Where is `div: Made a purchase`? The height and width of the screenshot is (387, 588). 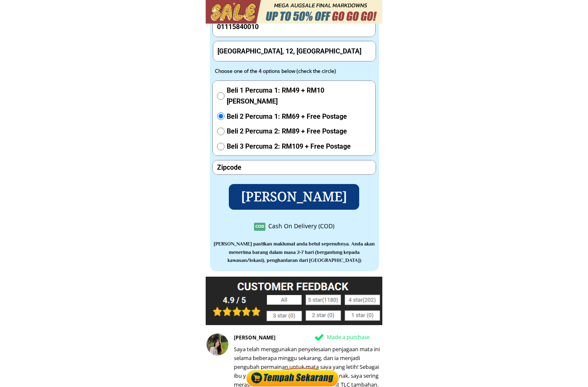 div: Made a purchase is located at coordinates (371, 337).